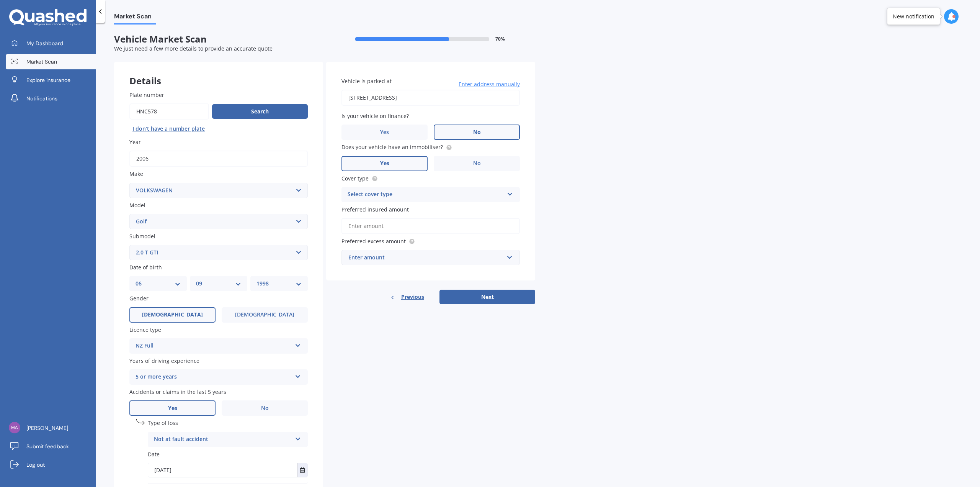 The height and width of the screenshot is (487, 980). Describe the element at coordinates (425, 195) in the screenshot. I see `div: Select cover type` at that location.